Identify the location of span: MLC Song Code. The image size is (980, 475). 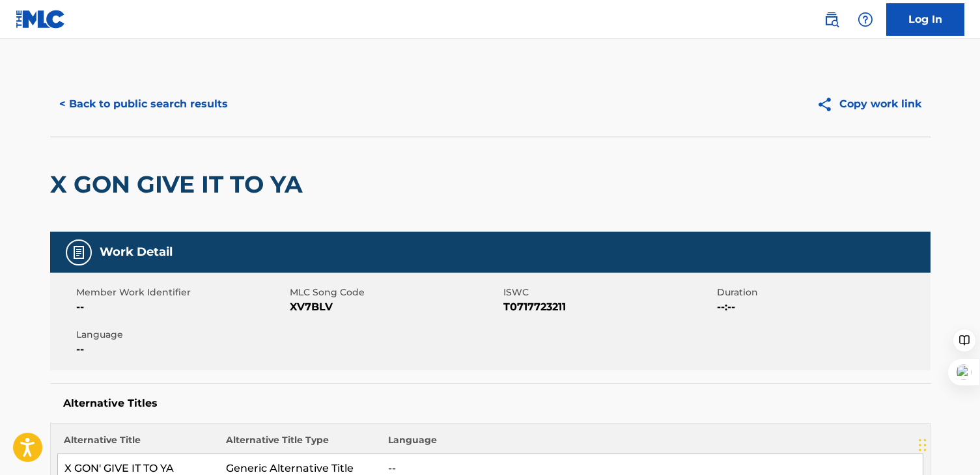
(395, 292).